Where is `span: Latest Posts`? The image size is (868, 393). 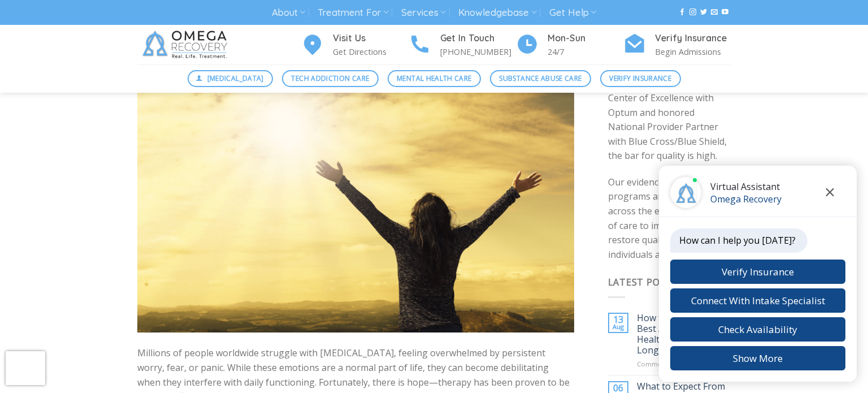 span: Latest Posts is located at coordinates (643, 282).